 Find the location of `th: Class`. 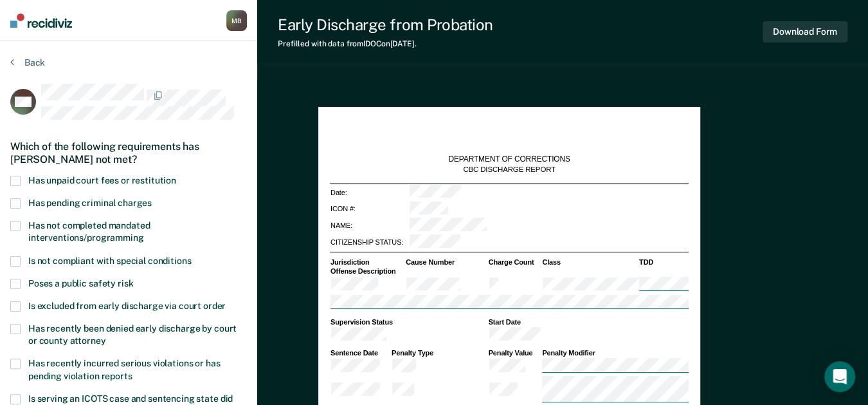

th: Class is located at coordinates (589, 262).